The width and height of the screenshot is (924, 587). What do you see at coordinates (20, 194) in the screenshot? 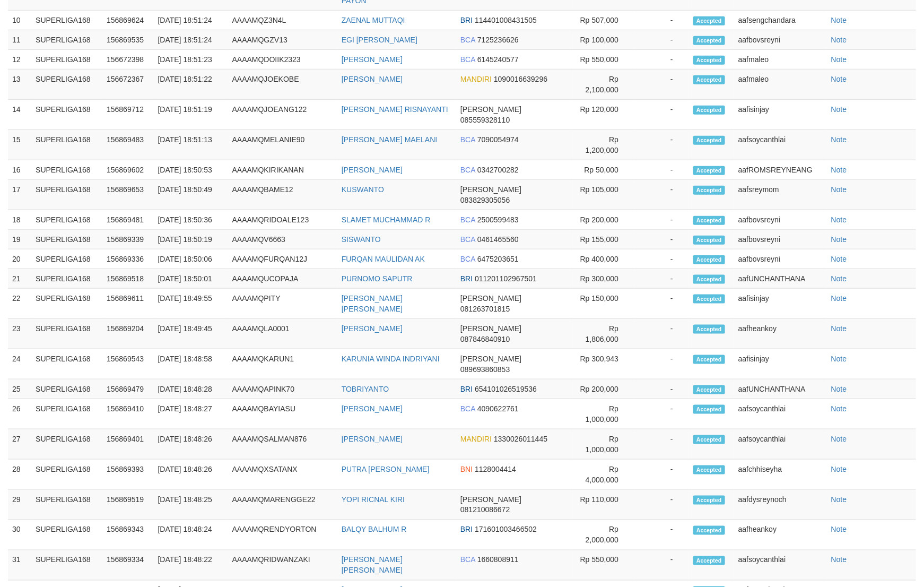
I see `td: 17` at bounding box center [20, 194].